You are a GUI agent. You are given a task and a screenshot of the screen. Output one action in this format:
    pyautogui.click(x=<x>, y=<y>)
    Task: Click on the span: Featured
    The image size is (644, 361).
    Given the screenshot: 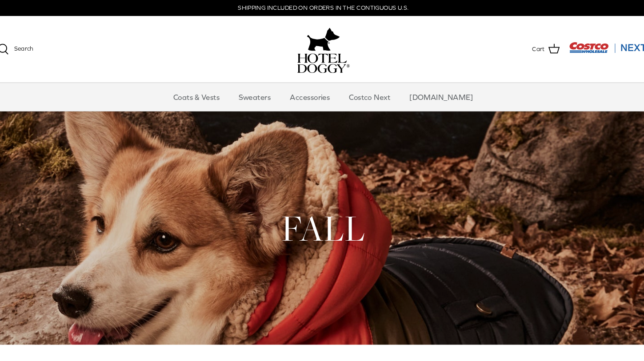 What is the action you would take?
    pyautogui.click(x=598, y=350)
    